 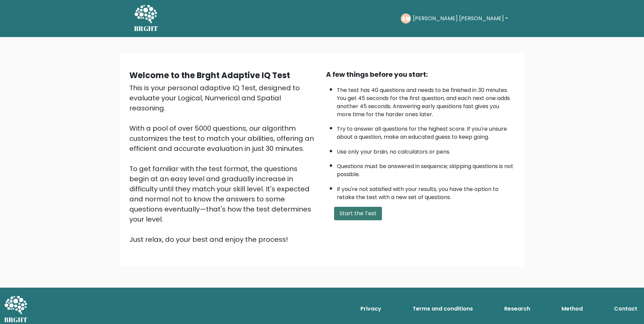 I want to click on li: Use only your brain, no calculators or pens., so click(x=426, y=150).